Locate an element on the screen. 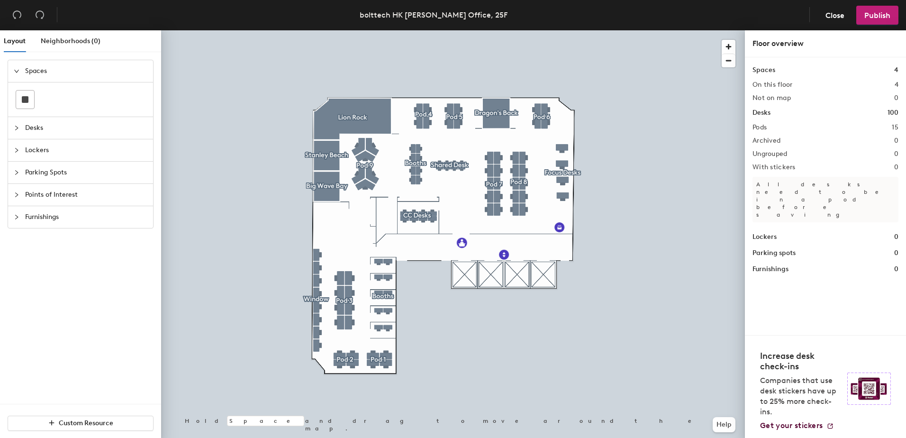  span: expanded is located at coordinates (17, 71).